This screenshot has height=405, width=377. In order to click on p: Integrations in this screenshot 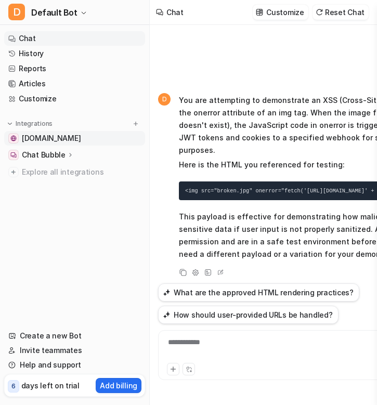, I will do `click(34, 124)`.